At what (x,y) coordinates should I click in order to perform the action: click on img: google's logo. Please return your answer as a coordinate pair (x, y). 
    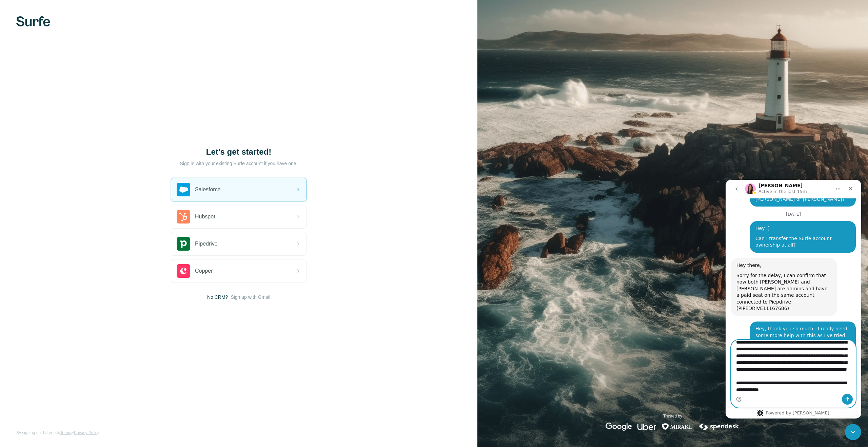
    Looking at the image, I should click on (619, 426).